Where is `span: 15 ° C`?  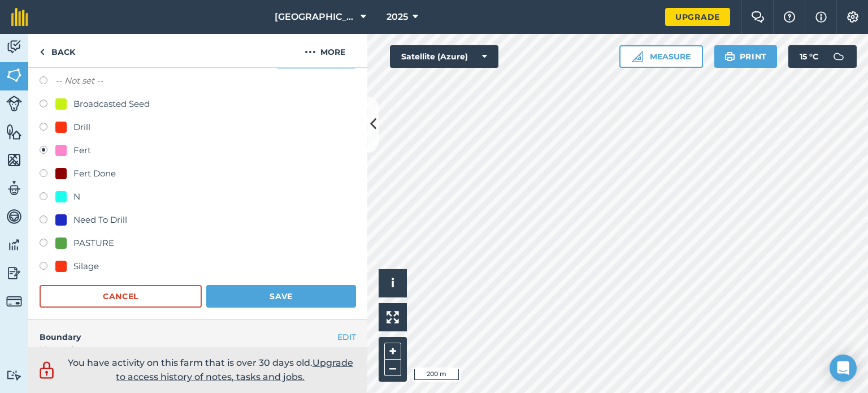 span: 15 ° C is located at coordinates (808, 56).